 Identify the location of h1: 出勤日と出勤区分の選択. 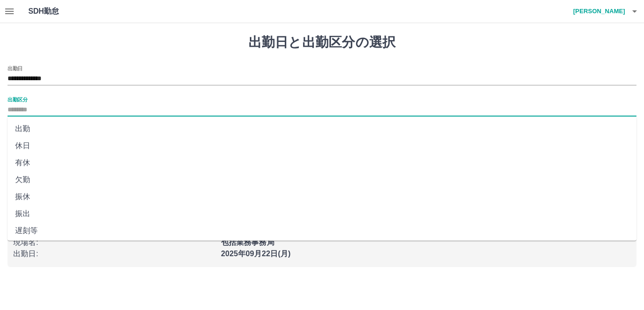
(322, 42).